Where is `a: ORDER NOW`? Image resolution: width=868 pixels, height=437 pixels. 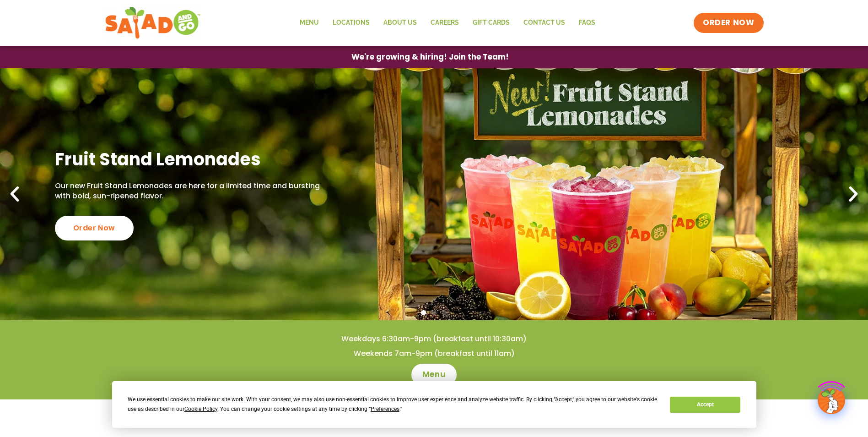
a: ORDER NOW is located at coordinates (728, 23).